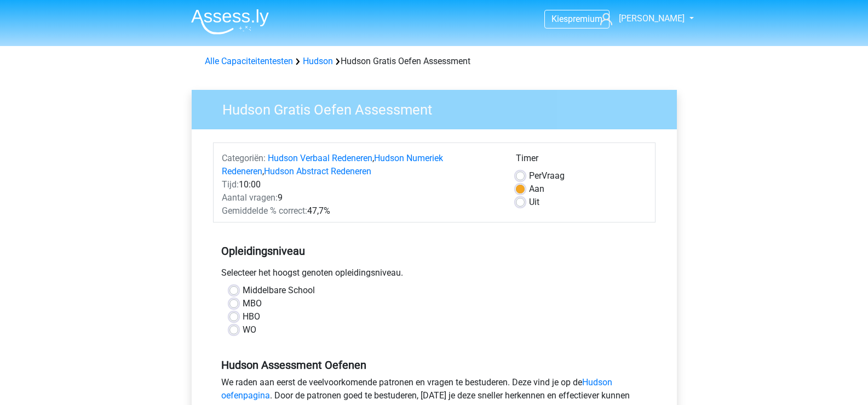 This screenshot has height=405, width=868. I want to click on label: Middelbare School, so click(278, 291).